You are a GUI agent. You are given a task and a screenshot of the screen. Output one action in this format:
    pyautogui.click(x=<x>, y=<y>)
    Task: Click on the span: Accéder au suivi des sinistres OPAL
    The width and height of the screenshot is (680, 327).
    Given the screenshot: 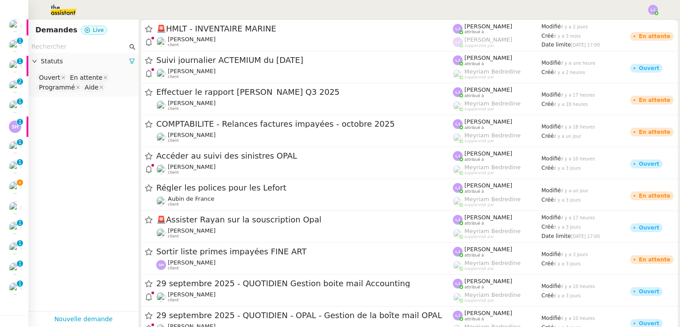 What is the action you would take?
    pyautogui.click(x=305, y=156)
    